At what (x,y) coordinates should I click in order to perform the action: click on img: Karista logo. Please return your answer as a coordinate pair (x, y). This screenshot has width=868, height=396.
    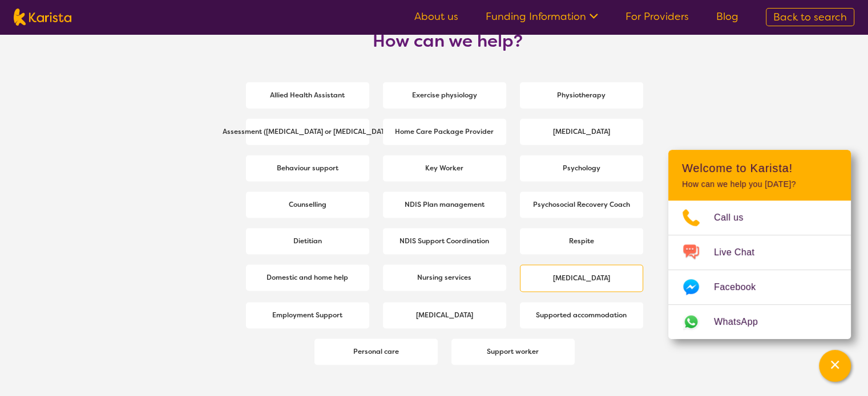
    Looking at the image, I should click on (42, 17).